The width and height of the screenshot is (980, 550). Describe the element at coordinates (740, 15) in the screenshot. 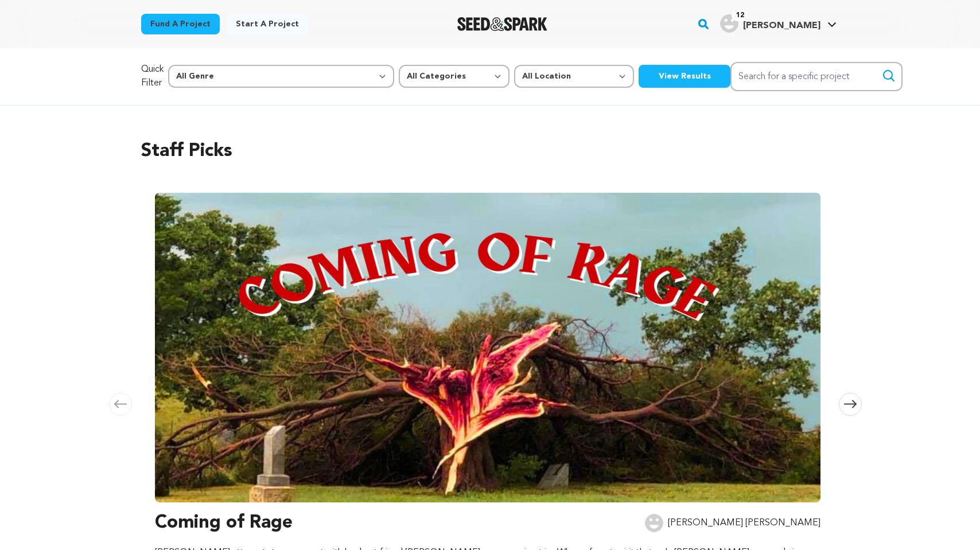

I see `span: 12` at that location.